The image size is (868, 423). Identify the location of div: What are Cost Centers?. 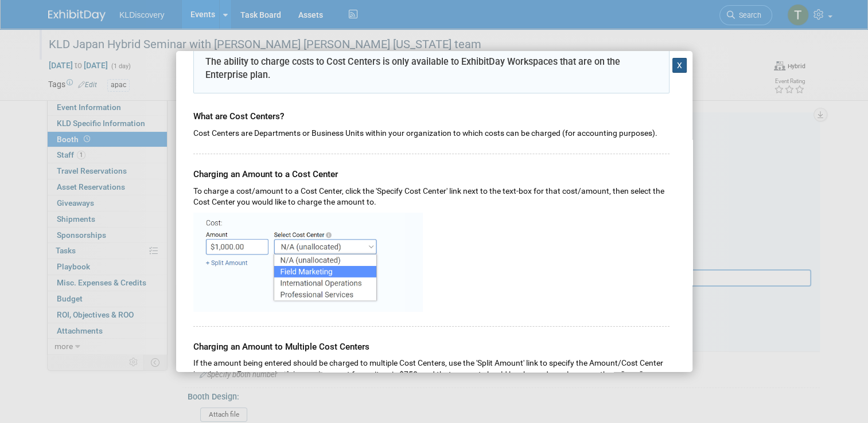
(432, 112).